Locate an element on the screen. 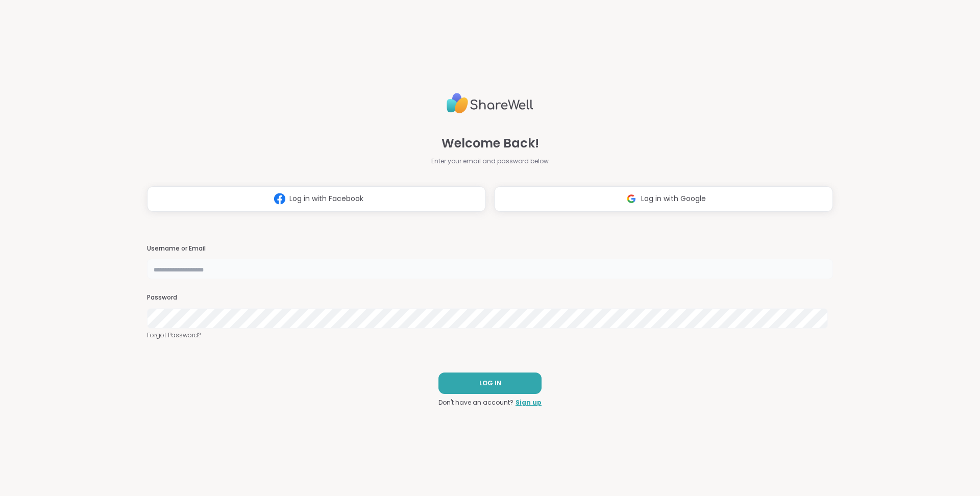 The height and width of the screenshot is (496, 980). h3: Username or Email is located at coordinates (490, 249).